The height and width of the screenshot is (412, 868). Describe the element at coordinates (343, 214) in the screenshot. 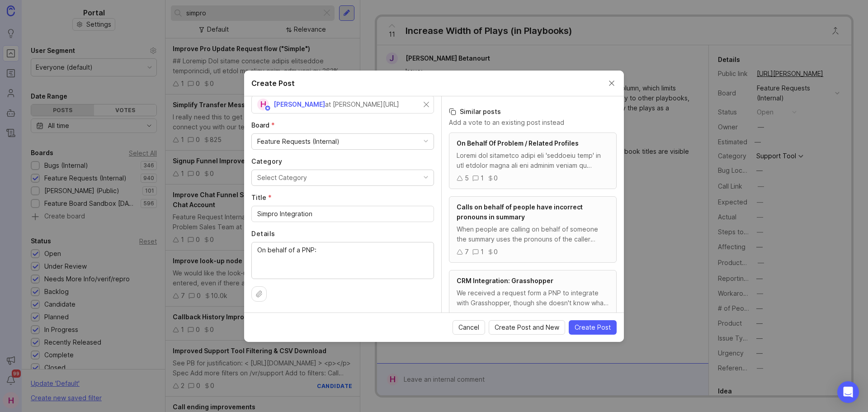

I see `input: Short, descriptive title` at that location.